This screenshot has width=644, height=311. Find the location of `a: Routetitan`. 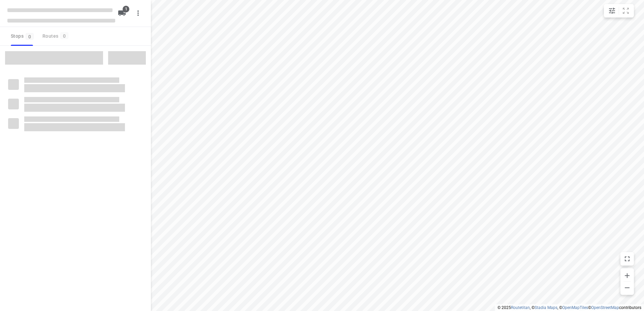

a: Routetitan is located at coordinates (520, 308).